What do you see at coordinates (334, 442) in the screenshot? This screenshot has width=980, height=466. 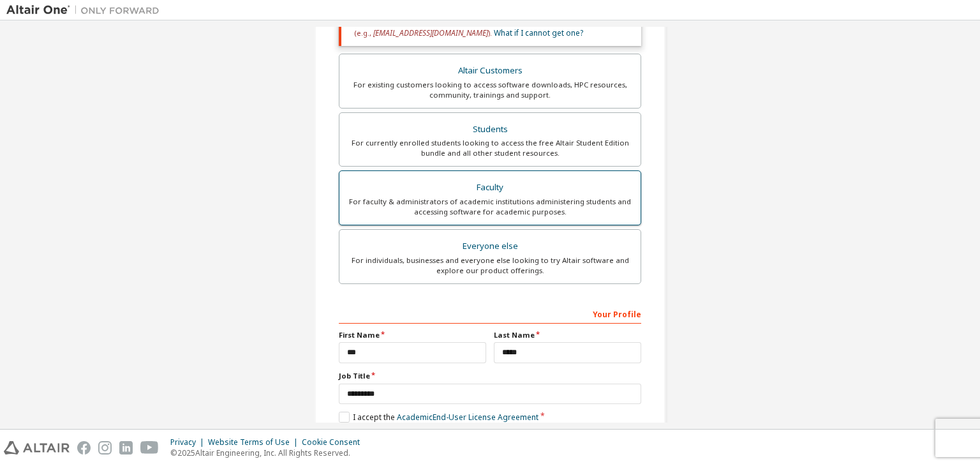 I see `div: Cookie Consent` at bounding box center [334, 442].